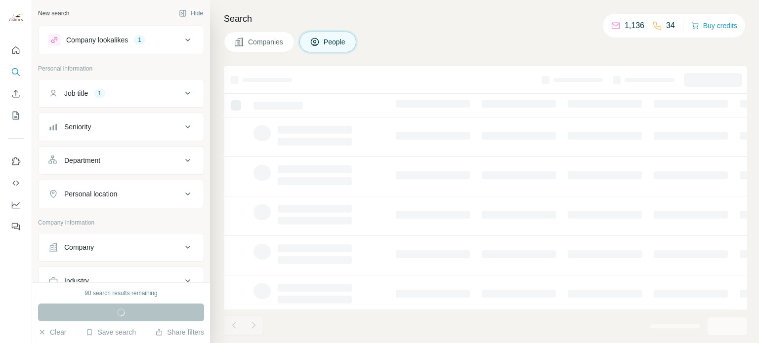 The height and width of the screenshot is (343, 759). Describe the element at coordinates (52, 332) in the screenshot. I see `button: Clear` at that location.